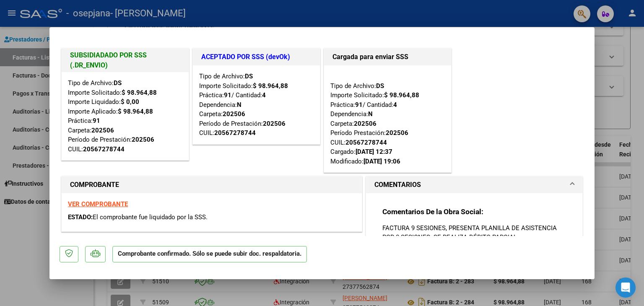 This screenshot has height=306, width=644. I want to click on strong: COMPROBANTE, so click(95, 184).